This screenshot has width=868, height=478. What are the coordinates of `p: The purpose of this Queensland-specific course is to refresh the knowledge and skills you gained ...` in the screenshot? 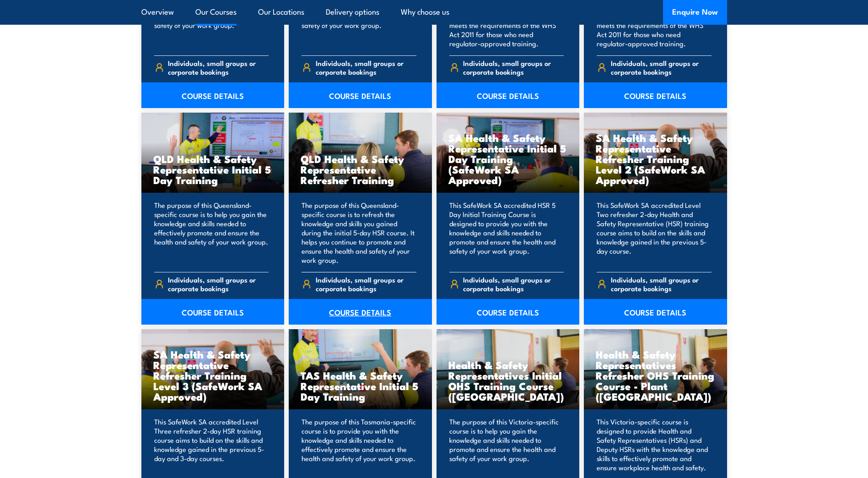 It's located at (358, 232).